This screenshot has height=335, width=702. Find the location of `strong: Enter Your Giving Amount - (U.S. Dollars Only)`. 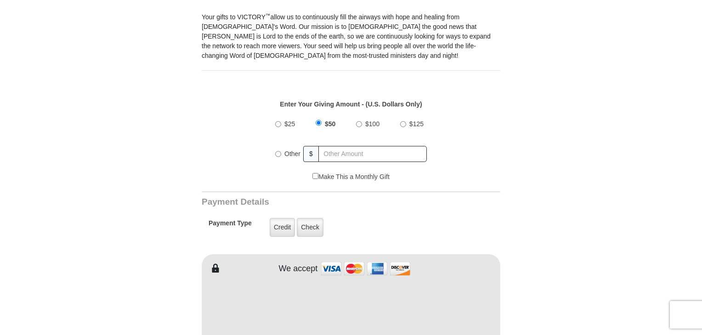

strong: Enter Your Giving Amount - (U.S. Dollars Only) is located at coordinates (350, 104).